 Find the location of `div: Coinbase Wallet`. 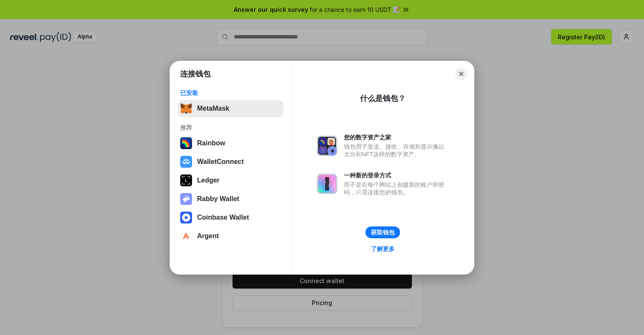

div: Coinbase Wallet is located at coordinates (223, 217).